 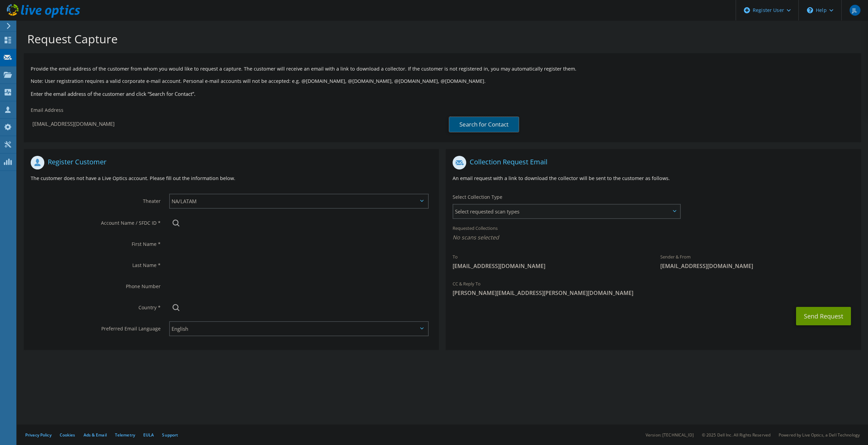 What do you see at coordinates (810, 10) in the screenshot?
I see `svg: \n` at bounding box center [810, 10].